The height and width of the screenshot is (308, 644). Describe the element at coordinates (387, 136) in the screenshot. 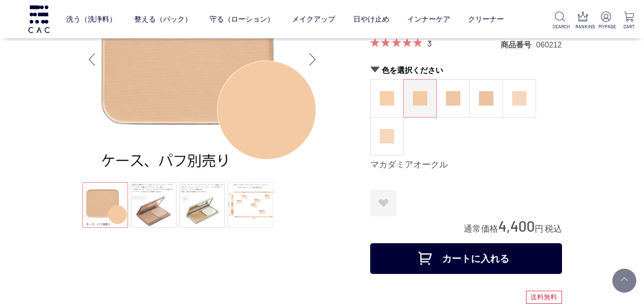

I see `a: ピーチベージュ` at that location.